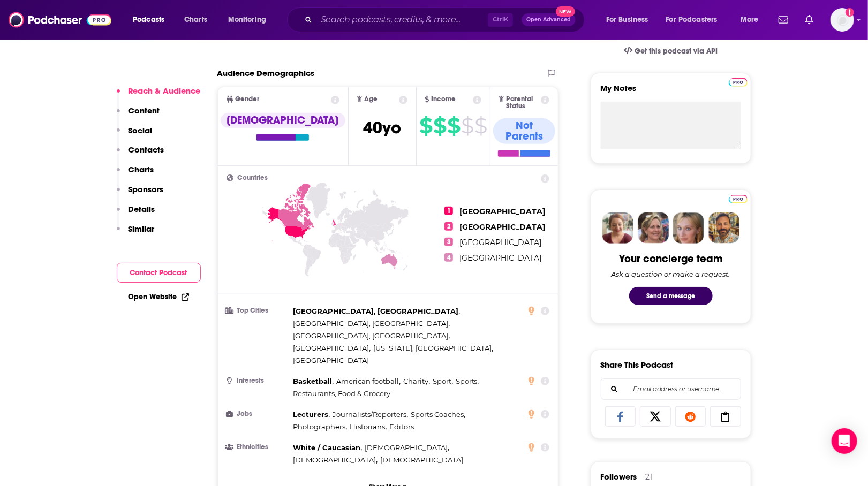 The image size is (868, 486). What do you see at coordinates (466, 381) in the screenshot?
I see `span: Sports` at bounding box center [466, 381].